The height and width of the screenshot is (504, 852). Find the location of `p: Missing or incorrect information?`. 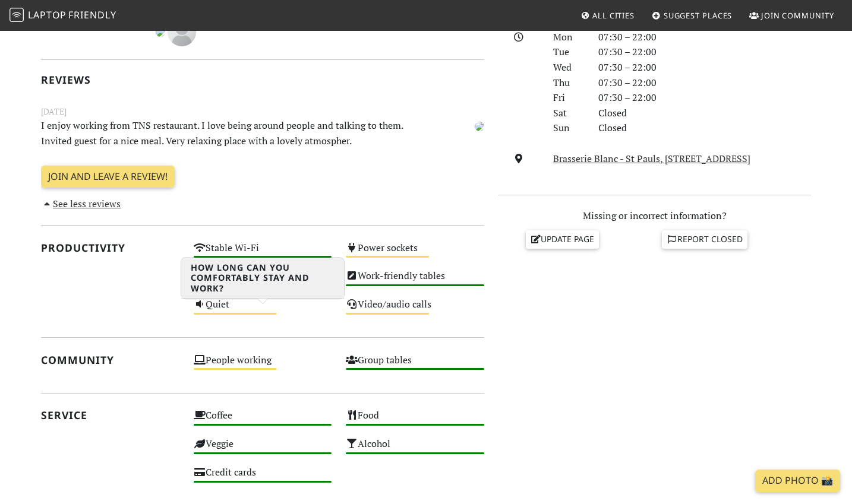

p: Missing or incorrect information? is located at coordinates (655, 216).